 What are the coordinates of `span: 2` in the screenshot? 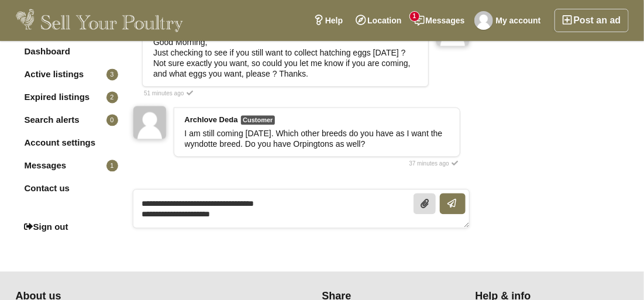 It's located at (113, 97).